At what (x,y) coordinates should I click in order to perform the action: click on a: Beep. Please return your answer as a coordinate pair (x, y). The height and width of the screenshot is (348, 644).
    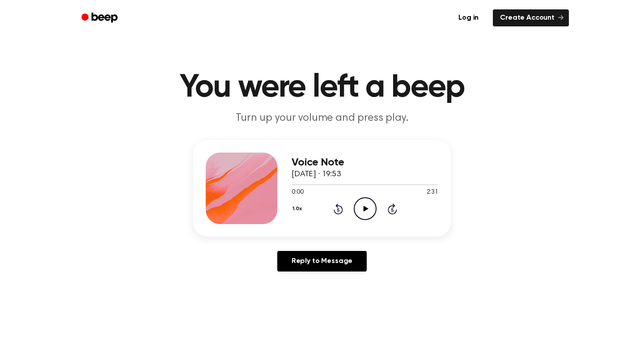
    Looking at the image, I should click on (100, 18).